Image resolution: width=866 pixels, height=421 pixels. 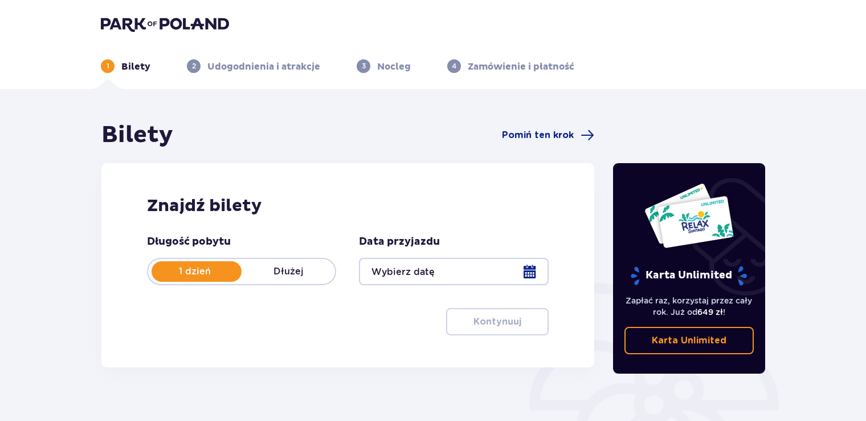 What do you see at coordinates (498, 321) in the screenshot?
I see `button: Kontynuuj` at bounding box center [498, 321].